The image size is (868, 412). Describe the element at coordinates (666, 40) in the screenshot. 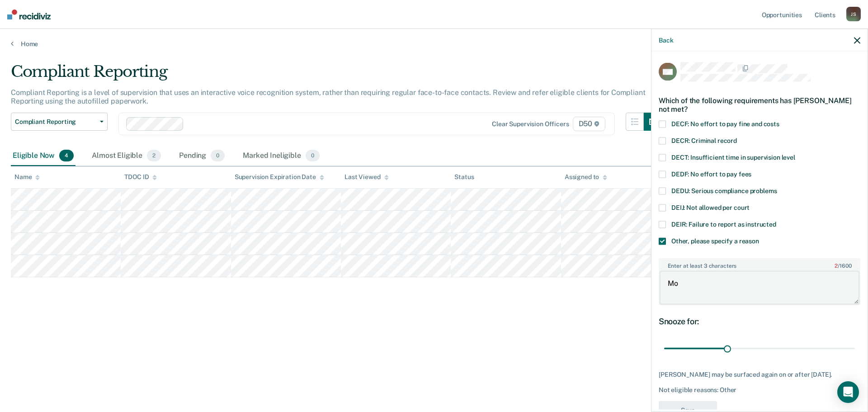

I see `button: Back` at that location.